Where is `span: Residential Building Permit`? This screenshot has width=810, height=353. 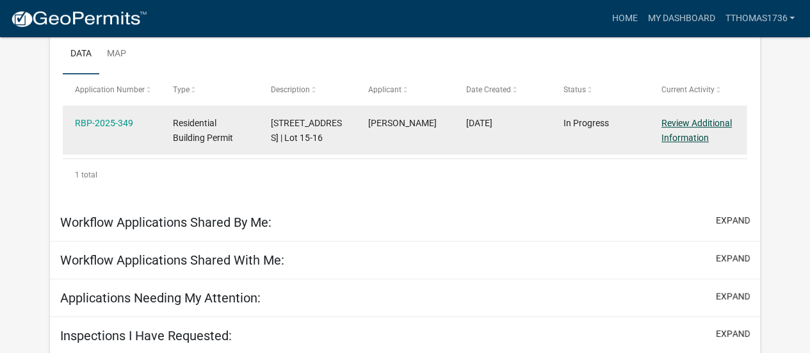
span: Residential Building Permit is located at coordinates (203, 130).